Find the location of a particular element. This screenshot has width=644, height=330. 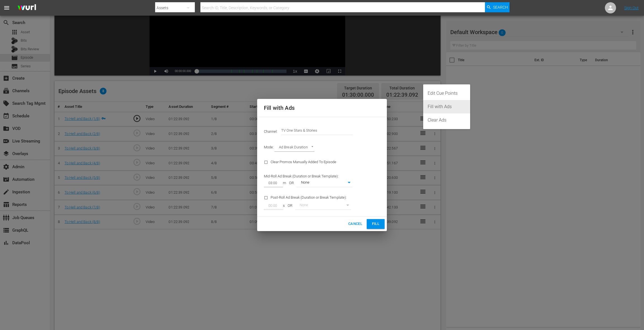

h2: Fill with Ads is located at coordinates (322, 108).